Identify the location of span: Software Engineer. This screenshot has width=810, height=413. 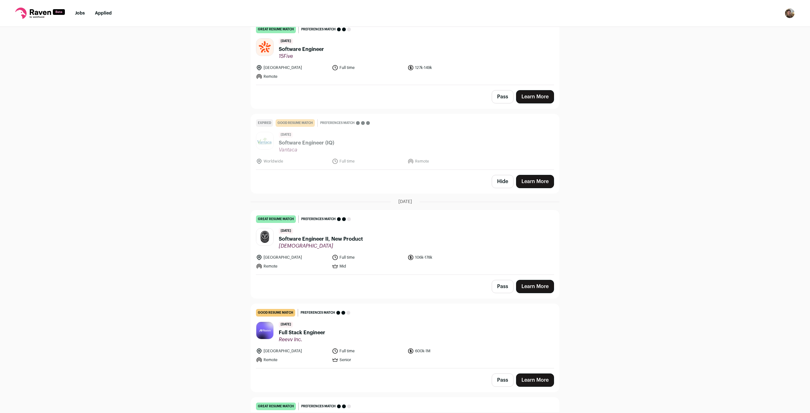
(301, 49).